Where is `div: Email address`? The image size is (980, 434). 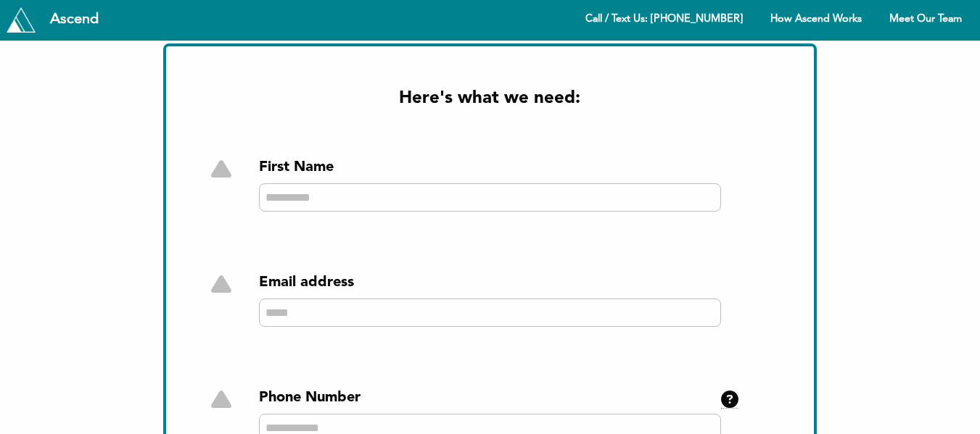
div: Email address is located at coordinates (490, 283).